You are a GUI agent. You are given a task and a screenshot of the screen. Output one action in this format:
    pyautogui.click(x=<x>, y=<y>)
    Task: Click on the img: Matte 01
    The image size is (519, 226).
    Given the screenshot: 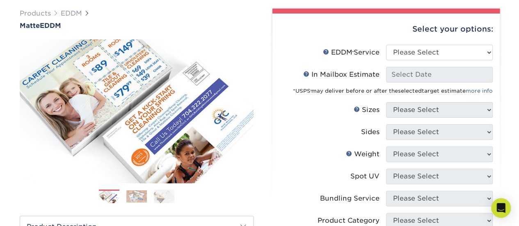 What is the action you would take?
    pyautogui.click(x=136, y=111)
    